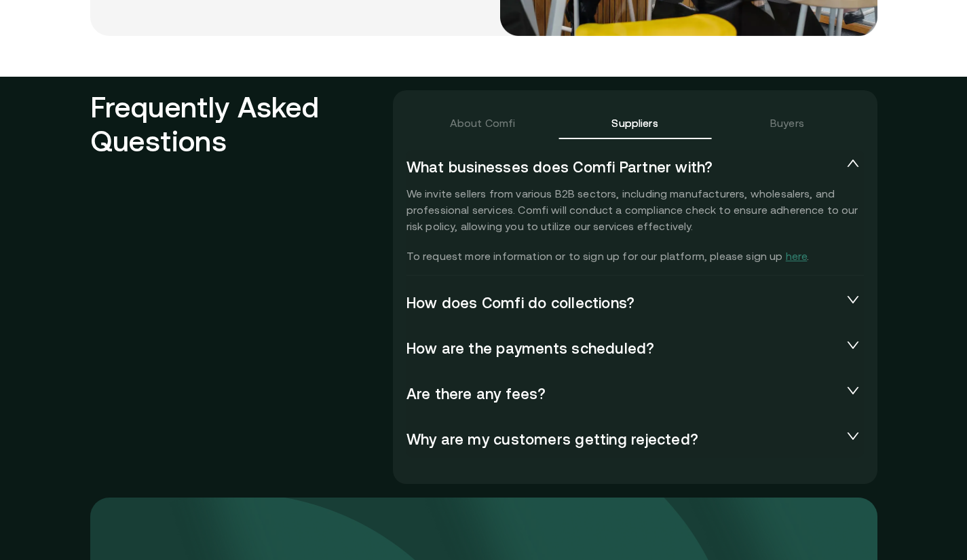 The width and height of the screenshot is (967, 560). What do you see at coordinates (635, 440) in the screenshot?
I see `div: Why are my customers getting rejected?` at bounding box center [635, 440].